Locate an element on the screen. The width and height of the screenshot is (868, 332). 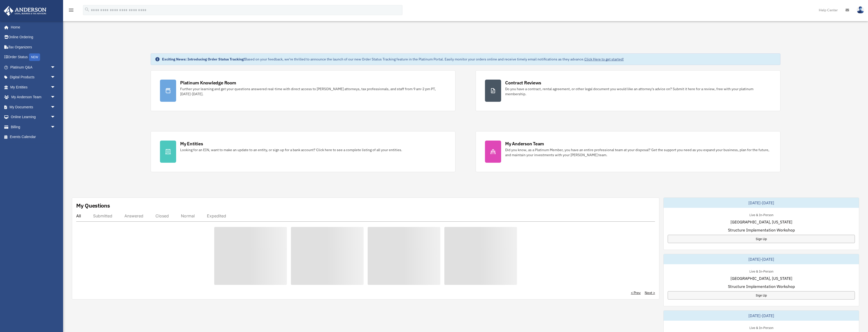
i: menu is located at coordinates (71, 10).